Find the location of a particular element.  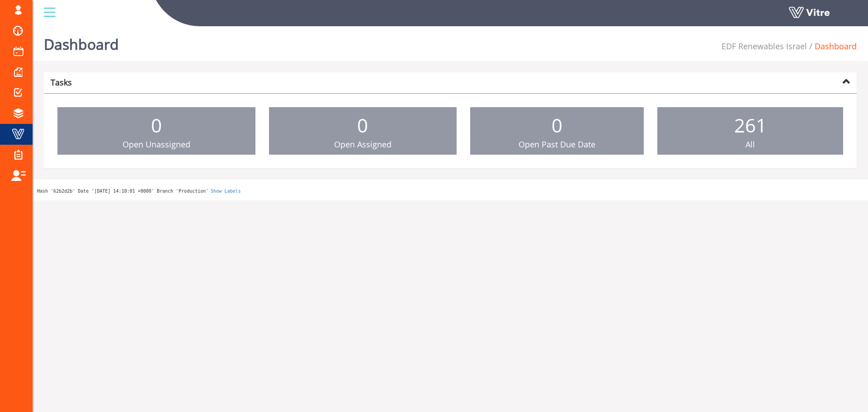

h1: Dashboard is located at coordinates (81, 42).